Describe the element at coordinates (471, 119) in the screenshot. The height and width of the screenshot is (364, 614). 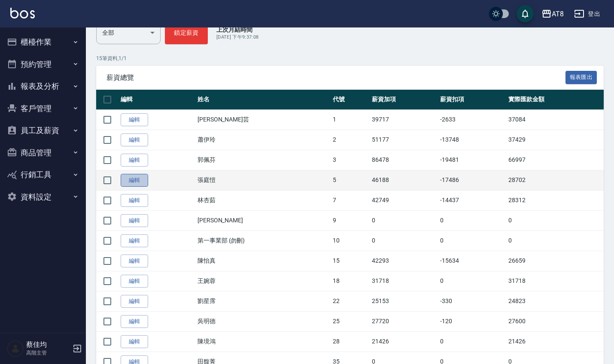
I see `td: -2633` at that location.